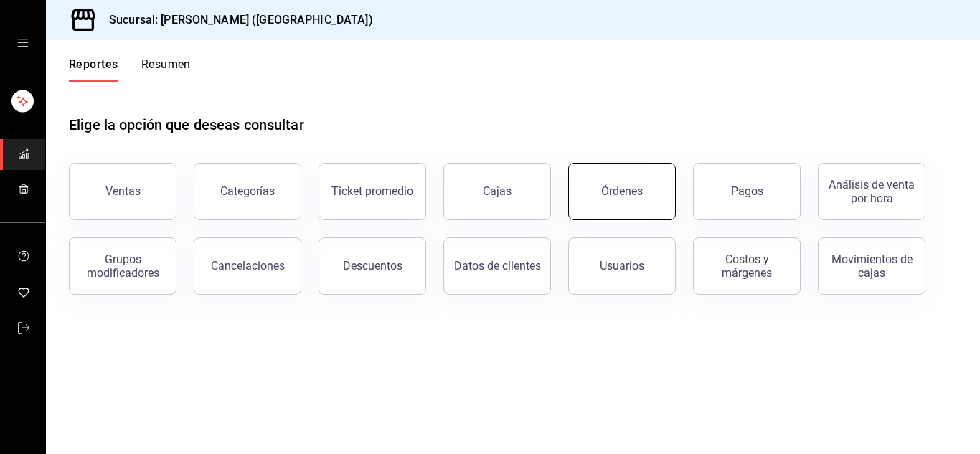 This screenshot has height=454, width=980. I want to click on button: Pagos, so click(747, 192).